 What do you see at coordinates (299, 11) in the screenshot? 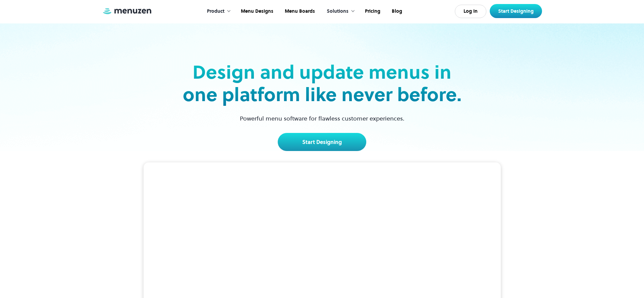
I see `a: Menu Boards` at bounding box center [299, 11].